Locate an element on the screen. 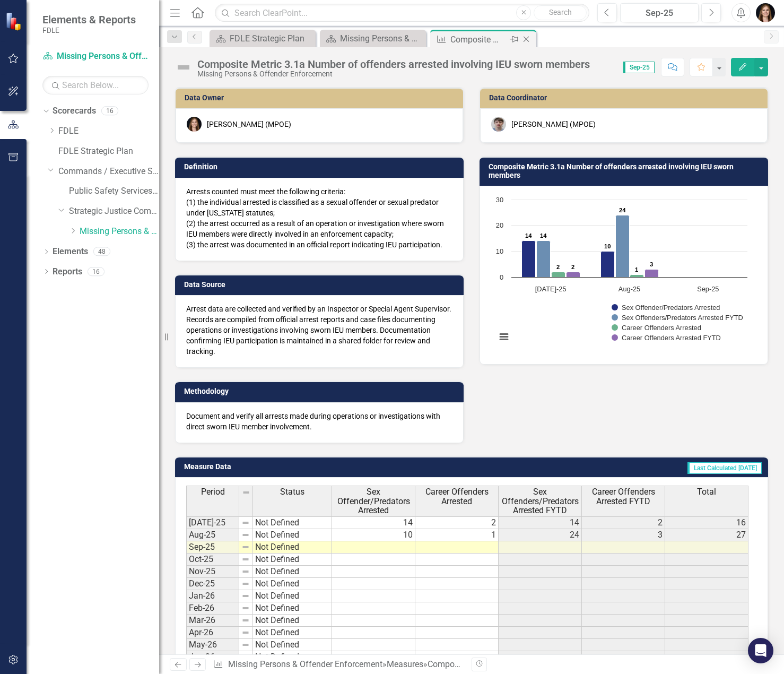 The height and width of the screenshot is (674, 784). button: Search is located at coordinates (560, 12).